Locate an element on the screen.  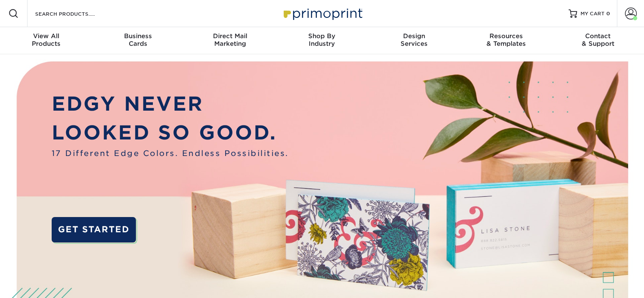
span: Direct Mail is located at coordinates (230, 36).